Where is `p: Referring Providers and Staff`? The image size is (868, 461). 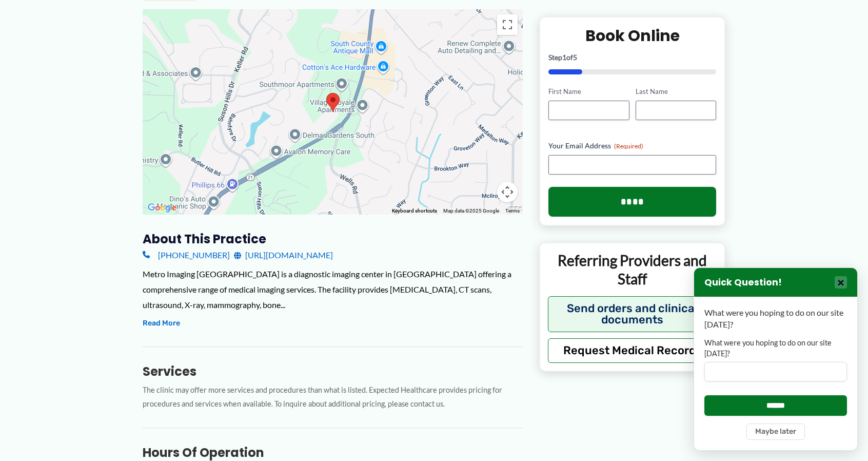
p: Referring Providers and Staff is located at coordinates (631, 270).